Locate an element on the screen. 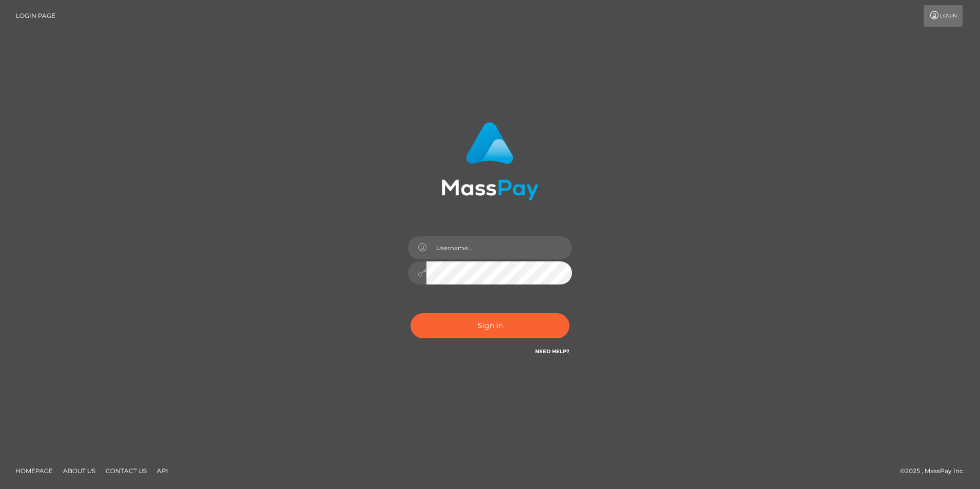  a: Login is located at coordinates (943, 16).